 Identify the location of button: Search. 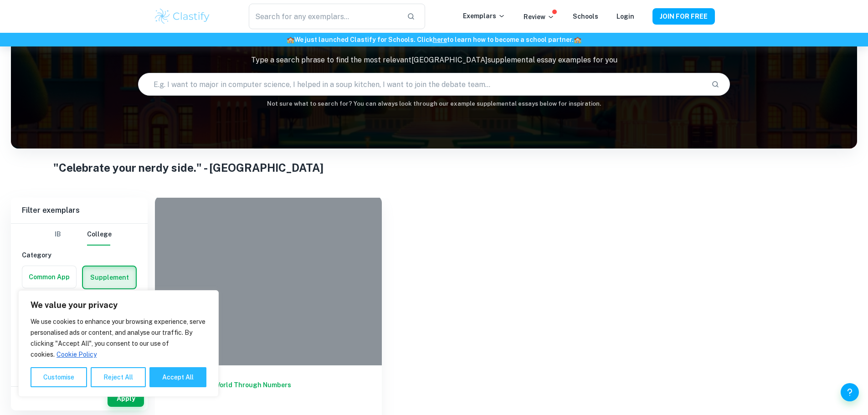
(715, 85).